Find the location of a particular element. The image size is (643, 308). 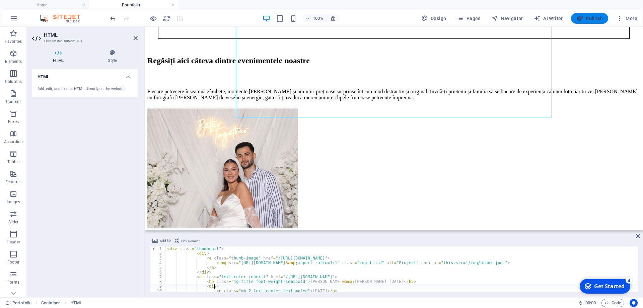

span: Publish is located at coordinates (589, 18).